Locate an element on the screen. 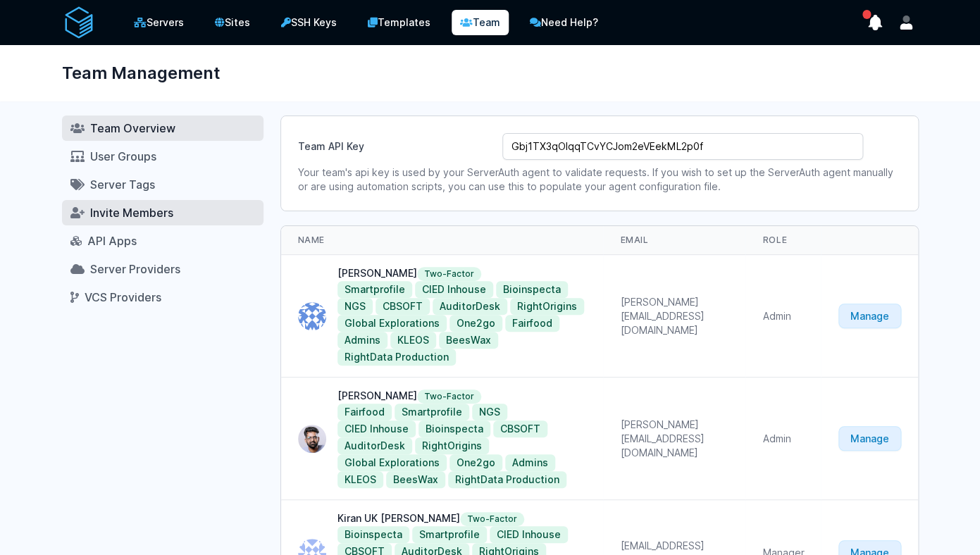  a: Team is located at coordinates (479, 23).